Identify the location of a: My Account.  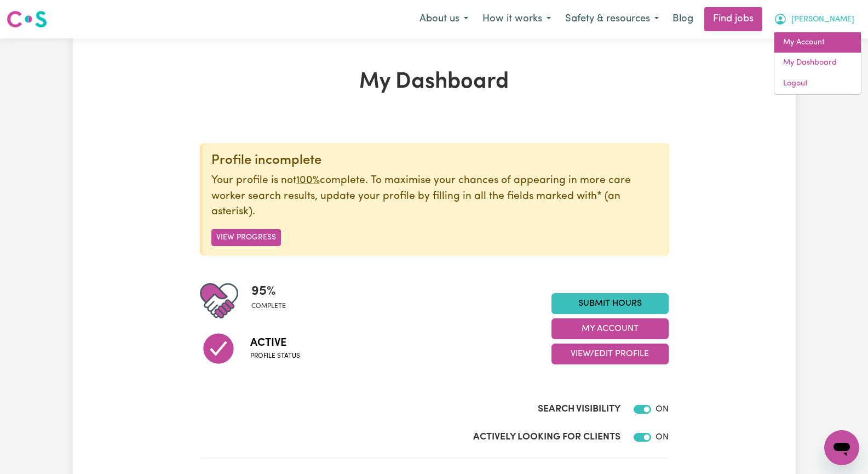
(818, 43).